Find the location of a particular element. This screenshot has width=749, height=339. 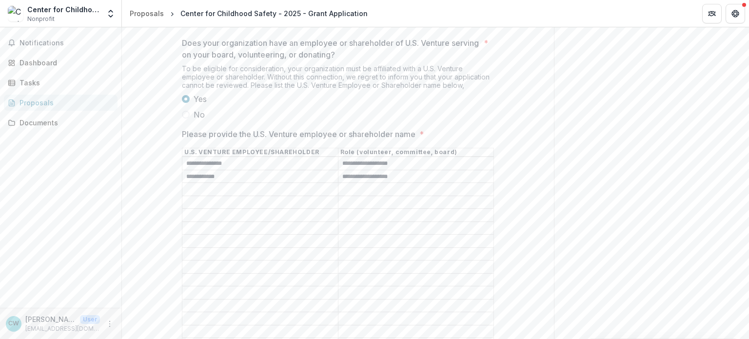

p: User is located at coordinates (90, 320).